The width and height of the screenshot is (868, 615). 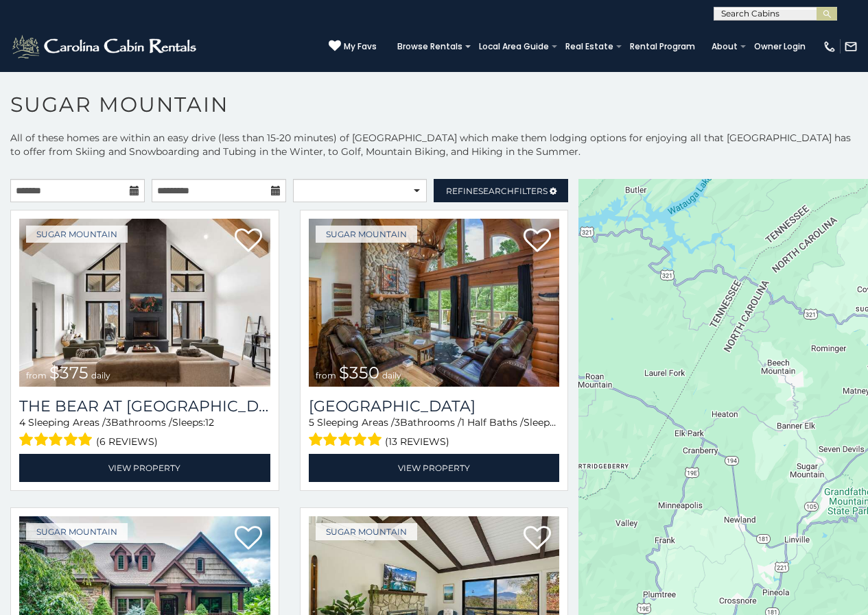 What do you see at coordinates (496, 191) in the screenshot?
I see `span: Search` at bounding box center [496, 191].